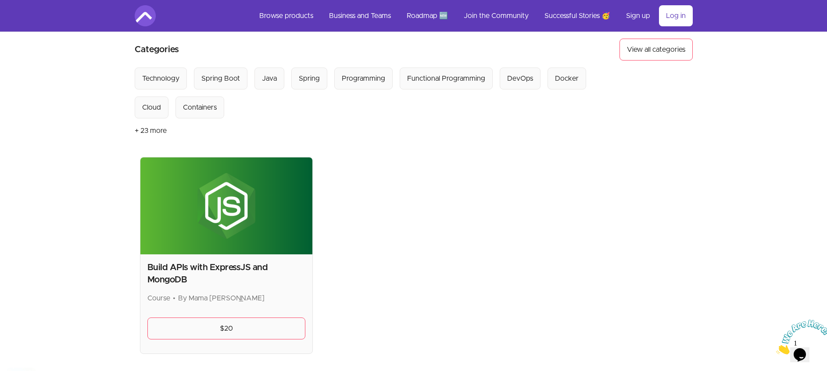 The height and width of the screenshot is (371, 827). I want to click on a: Amigoscode PRO Membership, so click(93, 351).